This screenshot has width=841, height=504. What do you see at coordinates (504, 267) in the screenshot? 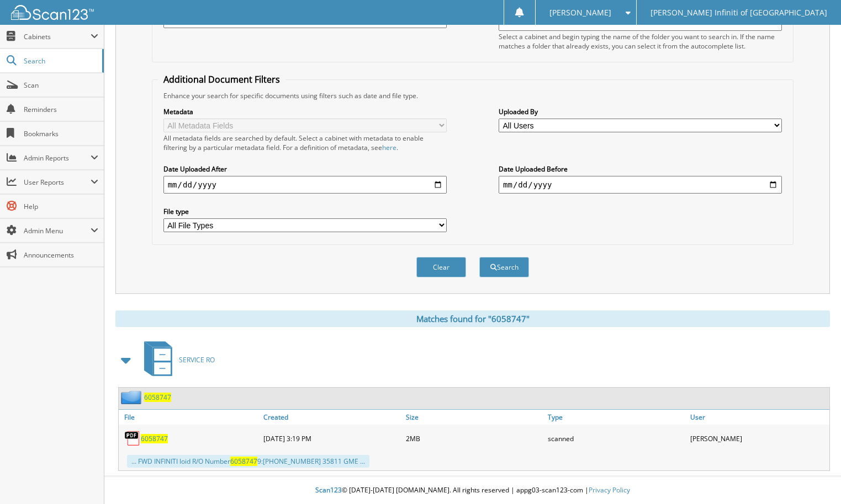
I see `button: Search` at bounding box center [504, 267].